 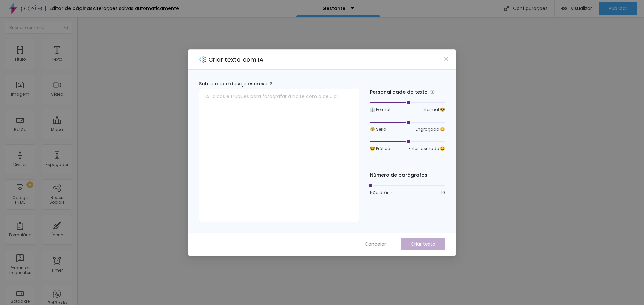 What do you see at coordinates (446, 58) in the screenshot?
I see `button: Close` at bounding box center [446, 58].